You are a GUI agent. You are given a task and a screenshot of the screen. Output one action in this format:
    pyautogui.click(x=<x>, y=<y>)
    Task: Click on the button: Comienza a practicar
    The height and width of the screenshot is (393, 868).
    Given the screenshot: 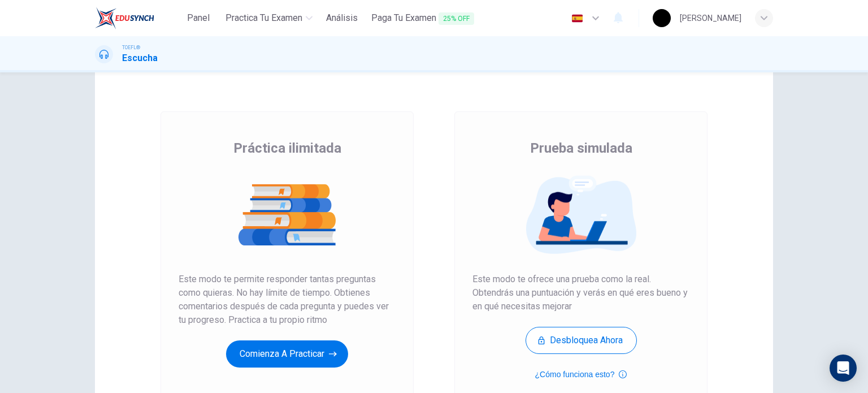 What is the action you would take?
    pyautogui.click(x=287, y=354)
    